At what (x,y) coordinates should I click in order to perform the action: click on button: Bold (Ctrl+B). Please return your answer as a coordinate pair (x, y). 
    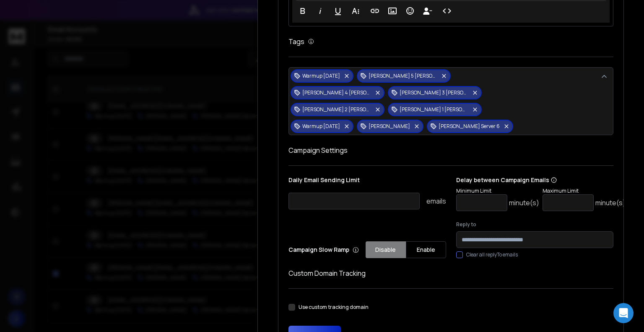
    Looking at the image, I should click on (303, 11).